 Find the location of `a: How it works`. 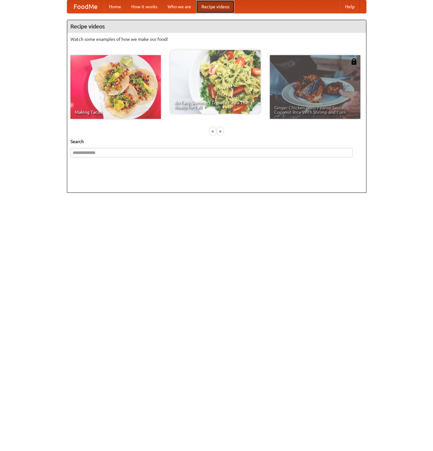

a: How it works is located at coordinates (144, 7).